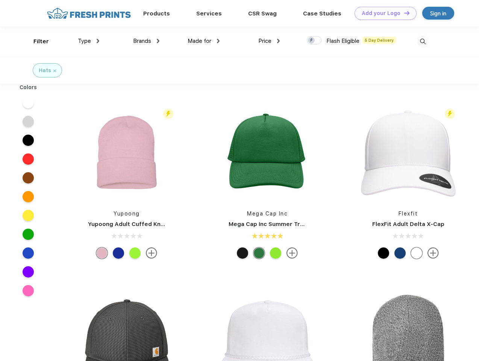 This screenshot has height=361, width=479. Describe the element at coordinates (408, 224) in the screenshot. I see `a: FlexFit Adult Delta X-Cap` at that location.